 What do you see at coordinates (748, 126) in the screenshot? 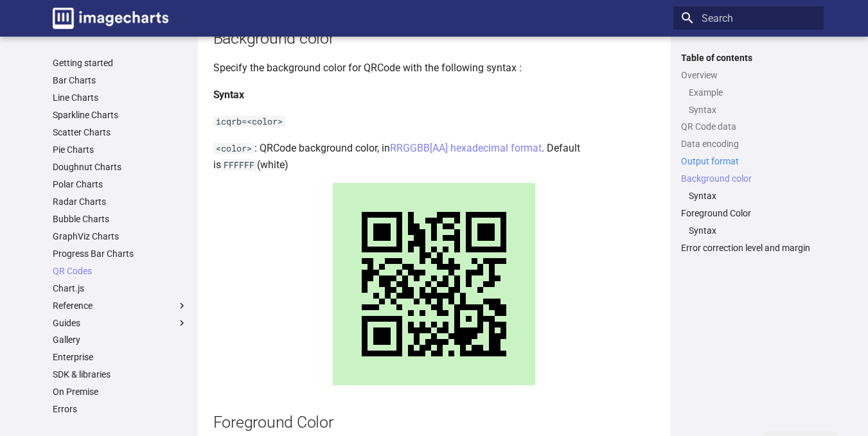
I see `a: QR Code data` at bounding box center [748, 126].